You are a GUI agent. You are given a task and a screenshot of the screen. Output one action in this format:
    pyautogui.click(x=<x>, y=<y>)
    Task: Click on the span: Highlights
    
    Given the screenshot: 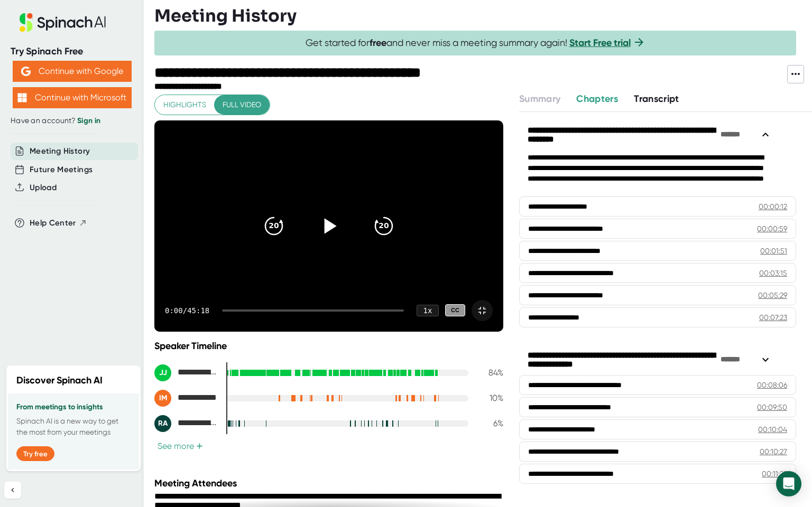 What is the action you would take?
    pyautogui.click(x=184, y=105)
    